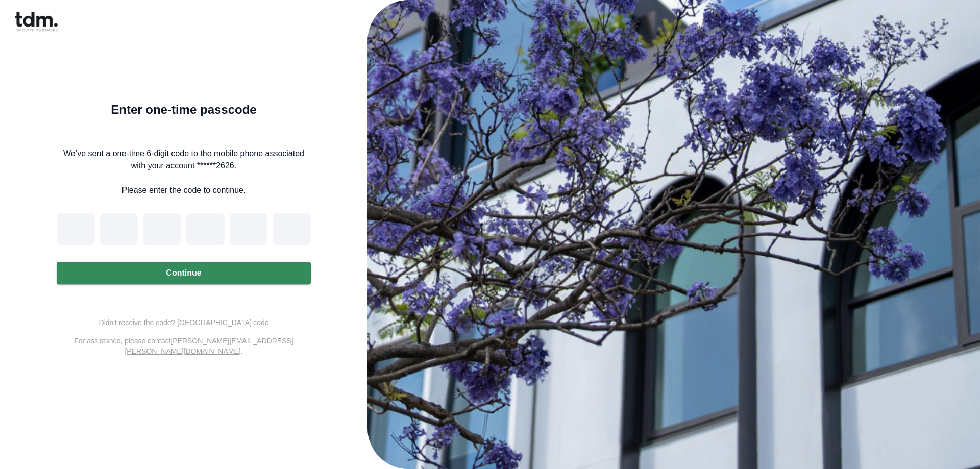 Image resolution: width=980 pixels, height=469 pixels. I want to click on input: Digit 4, so click(205, 229).